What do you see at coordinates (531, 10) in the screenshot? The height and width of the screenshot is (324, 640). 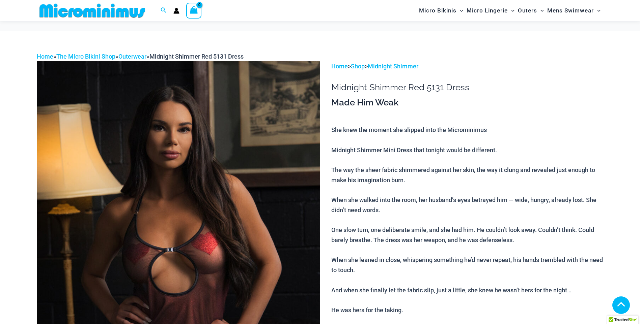 I see `a: OutersMenu ToggleMenu Toggle` at bounding box center [531, 10].